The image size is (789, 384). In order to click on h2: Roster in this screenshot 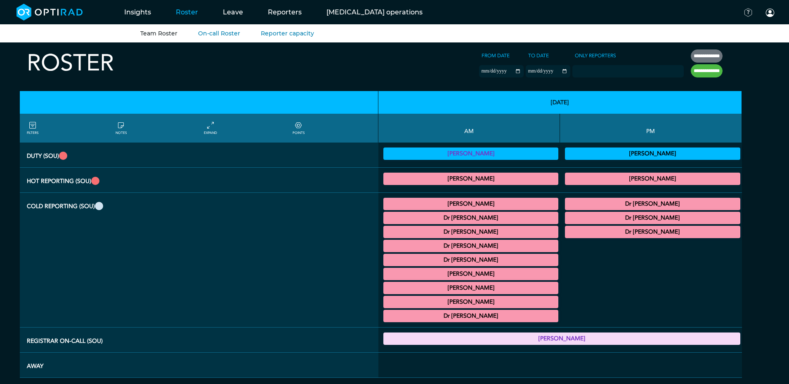, I will do `click(70, 63)`.